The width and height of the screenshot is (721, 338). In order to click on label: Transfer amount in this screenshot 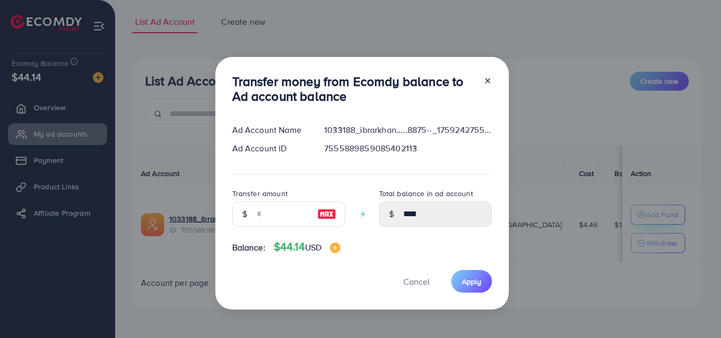, I will do `click(260, 194)`.